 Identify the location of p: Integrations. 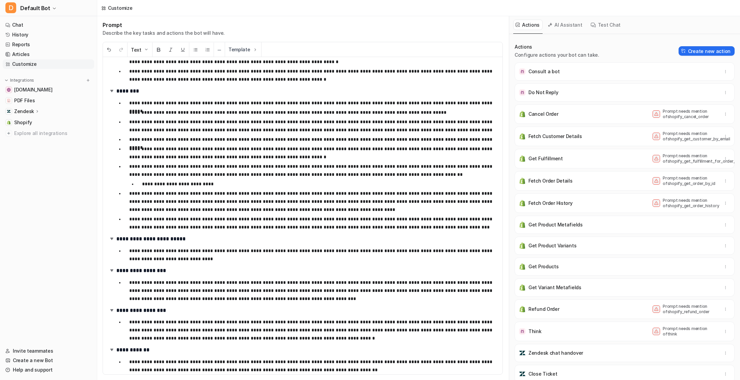
(22, 80).